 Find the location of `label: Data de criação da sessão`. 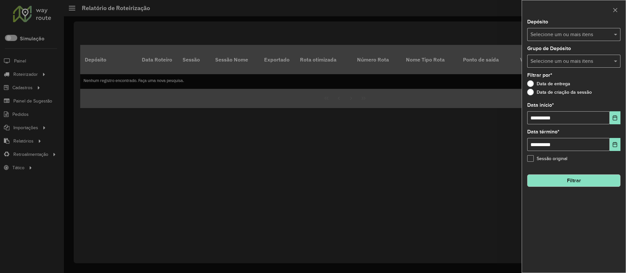

label: Data de criação da sessão is located at coordinates (559, 92).